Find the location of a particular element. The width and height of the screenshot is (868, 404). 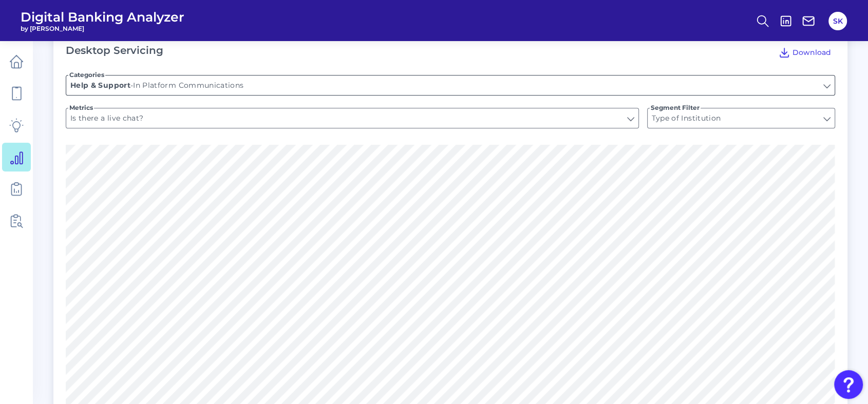

button: Open Resource Center is located at coordinates (848, 385).